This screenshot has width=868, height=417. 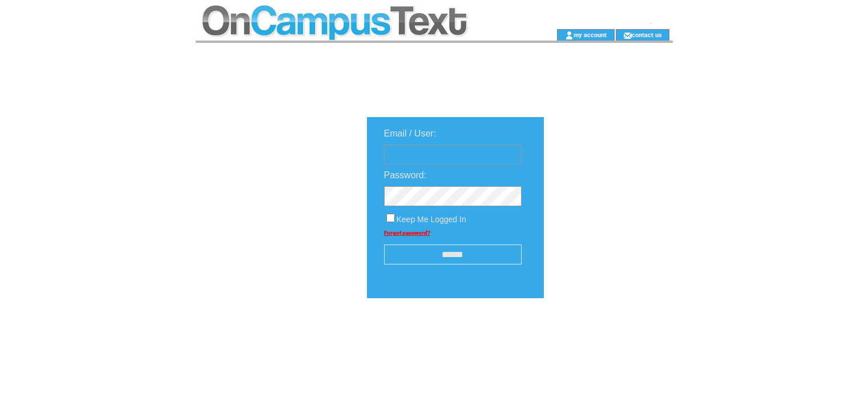 I want to click on a: Forgot password?, so click(x=408, y=233).